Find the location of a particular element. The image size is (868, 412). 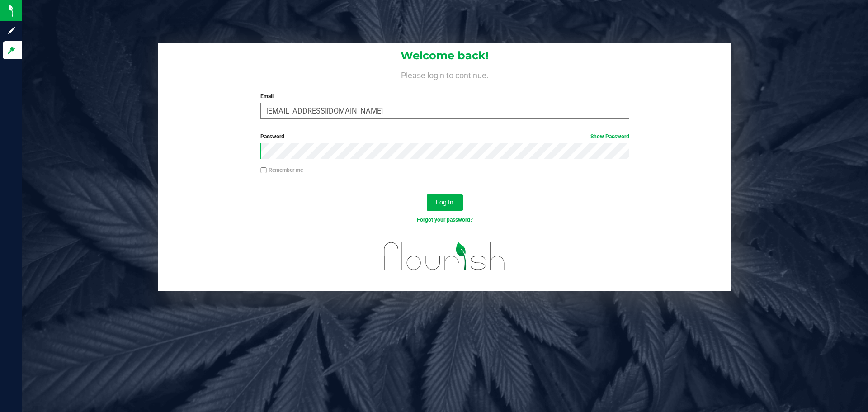

a: Forgot your password? is located at coordinates (445, 219).